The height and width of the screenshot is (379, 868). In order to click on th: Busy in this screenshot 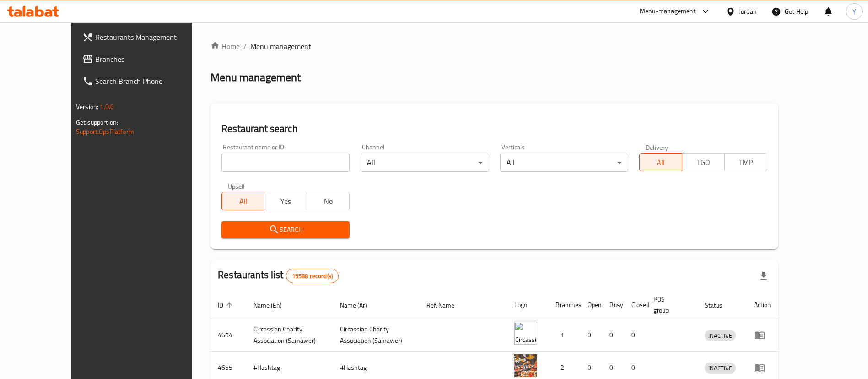, I will do `click(614, 305)`.